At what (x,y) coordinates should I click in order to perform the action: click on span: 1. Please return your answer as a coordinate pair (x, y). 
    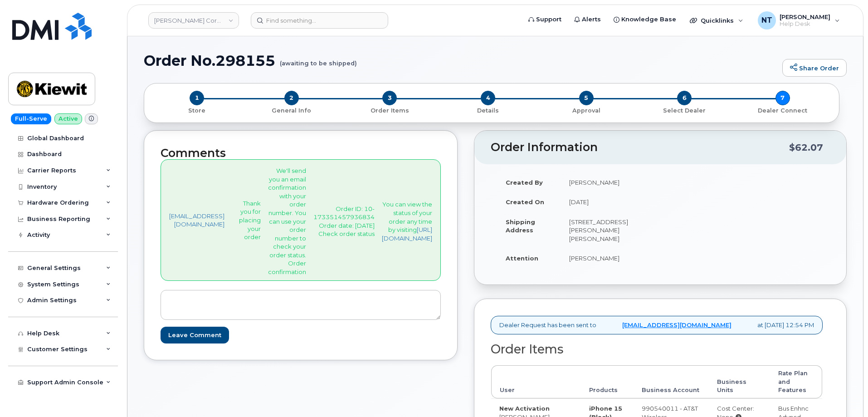
    Looking at the image, I should click on (197, 98).